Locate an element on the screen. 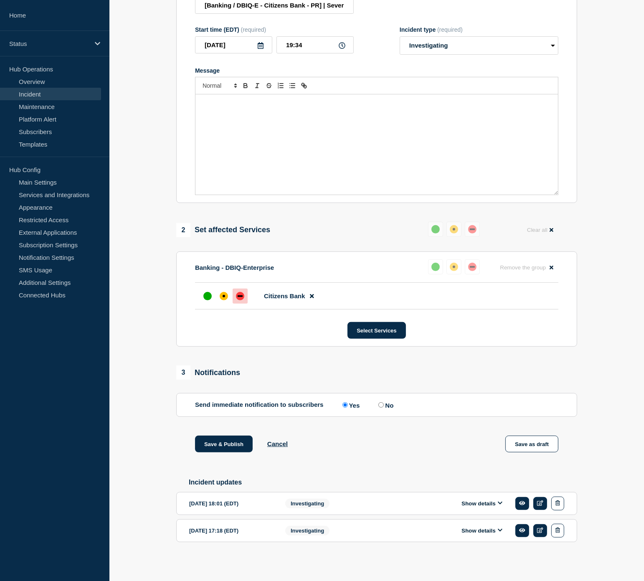  p: Status is located at coordinates (49, 43).